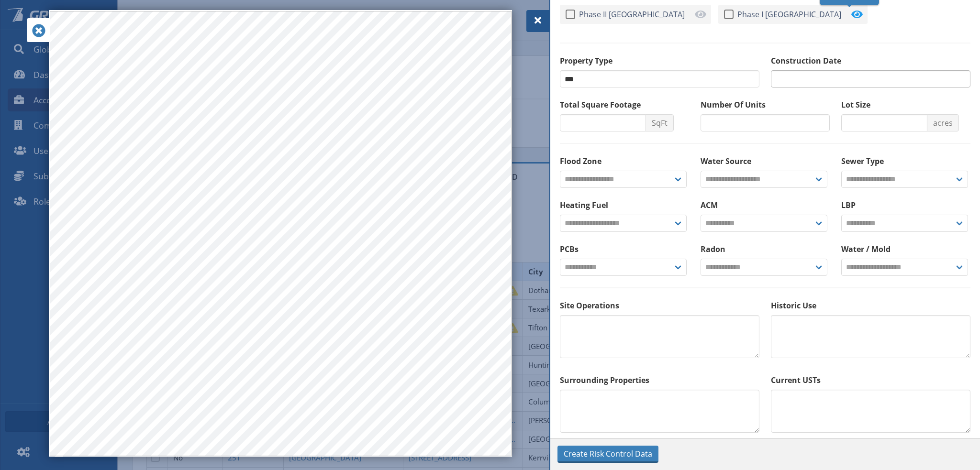 The image size is (980, 470). I want to click on label: Property Type, so click(659, 61).